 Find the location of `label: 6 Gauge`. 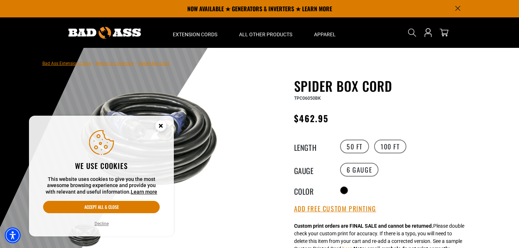

label: 6 Gauge is located at coordinates (360, 170).